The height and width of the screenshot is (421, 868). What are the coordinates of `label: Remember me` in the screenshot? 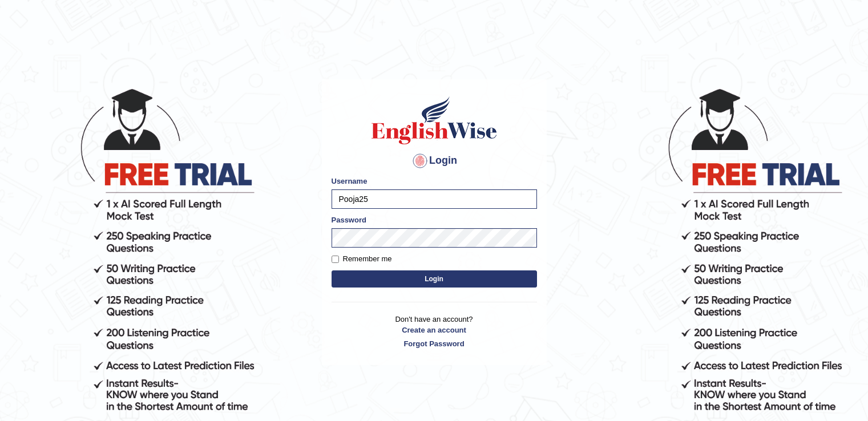 It's located at (362, 259).